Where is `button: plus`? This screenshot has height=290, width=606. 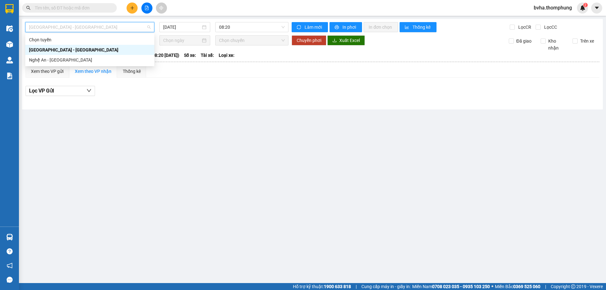 button: plus is located at coordinates (132, 8).